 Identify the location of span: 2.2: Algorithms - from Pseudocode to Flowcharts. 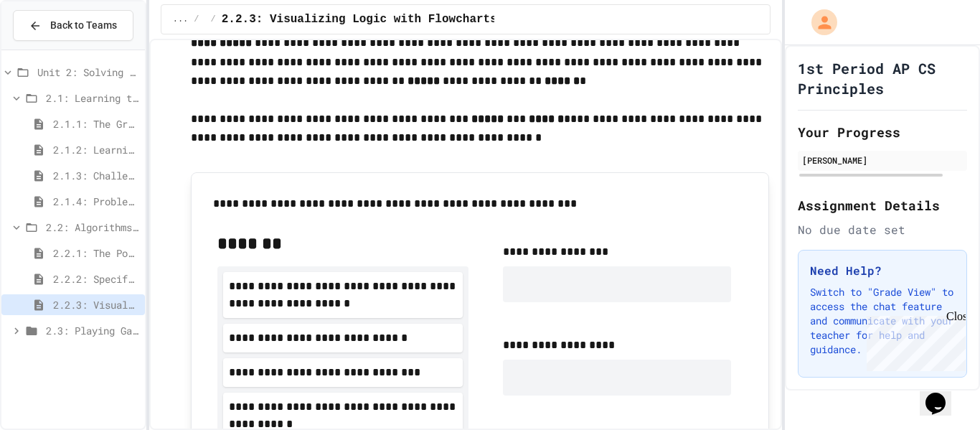
(93, 226).